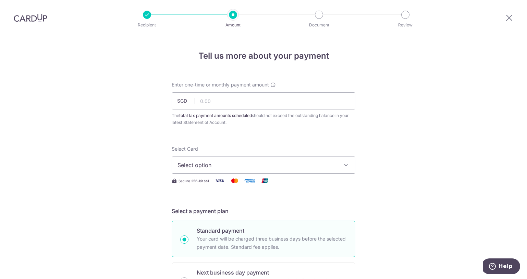  What do you see at coordinates (319, 25) in the screenshot?
I see `p: Document` at bounding box center [319, 25].